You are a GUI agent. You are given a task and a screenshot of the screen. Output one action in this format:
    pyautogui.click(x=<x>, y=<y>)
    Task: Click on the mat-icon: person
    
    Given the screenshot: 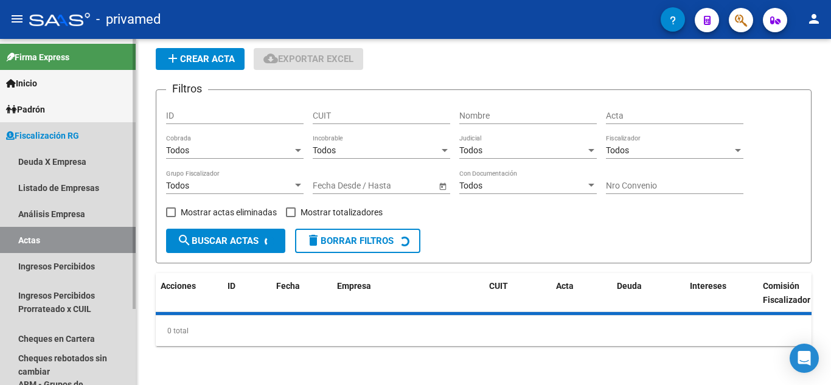 What is the action you would take?
    pyautogui.click(x=814, y=19)
    